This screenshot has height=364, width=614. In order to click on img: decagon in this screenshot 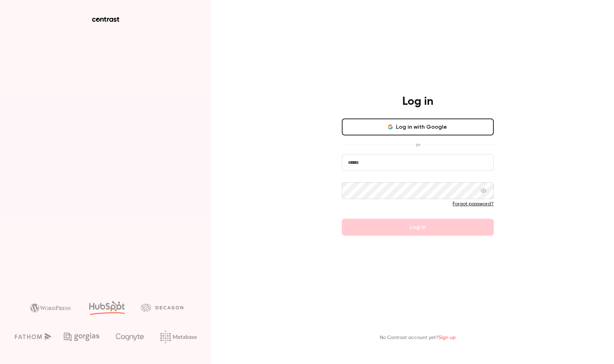, I will do `click(163, 307)`.